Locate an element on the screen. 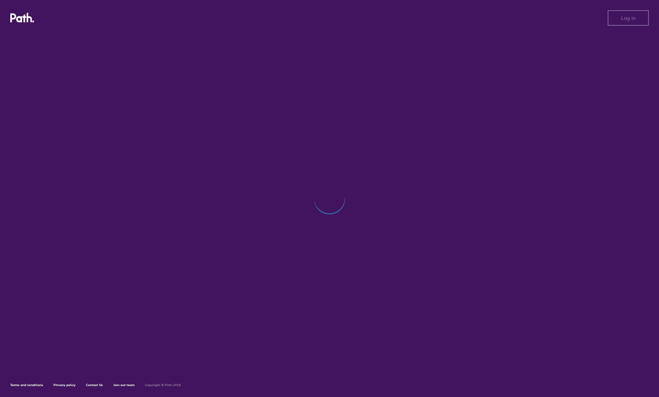  a: Privacy policy is located at coordinates (64, 385).